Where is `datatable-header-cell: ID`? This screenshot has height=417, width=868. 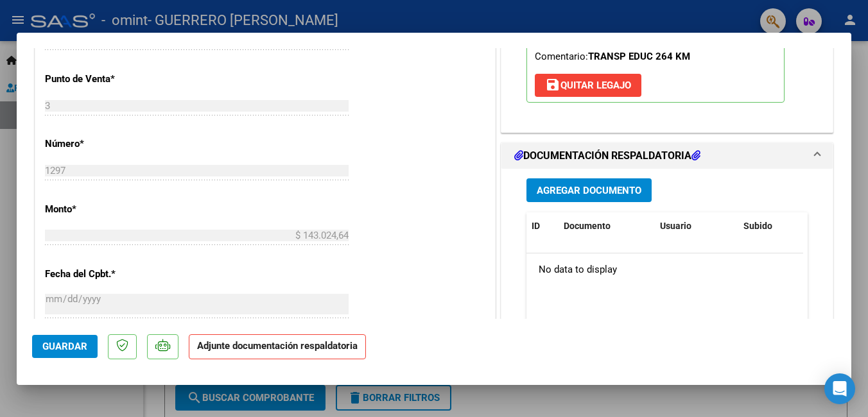
datatable-header-cell: ID is located at coordinates (543, 226).